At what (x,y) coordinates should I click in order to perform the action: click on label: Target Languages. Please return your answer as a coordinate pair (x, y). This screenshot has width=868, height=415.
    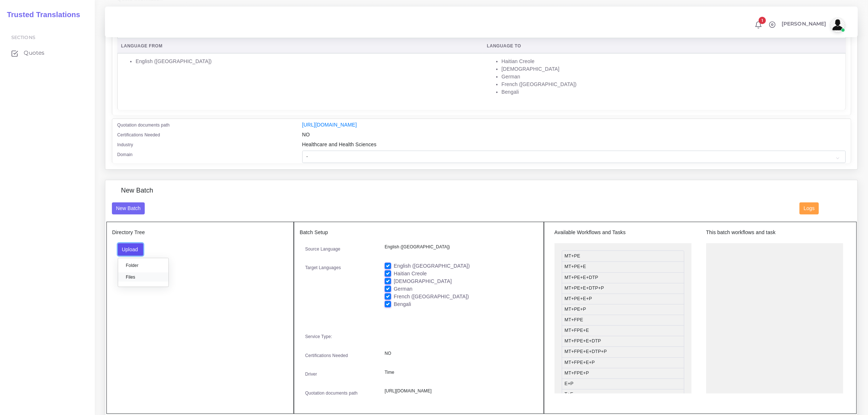
    Looking at the image, I should click on (323, 268).